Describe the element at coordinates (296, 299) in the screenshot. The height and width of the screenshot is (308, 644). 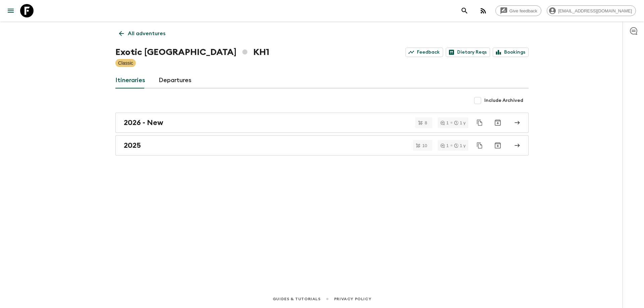
I see `a: Guides & Tutorials` at that location.